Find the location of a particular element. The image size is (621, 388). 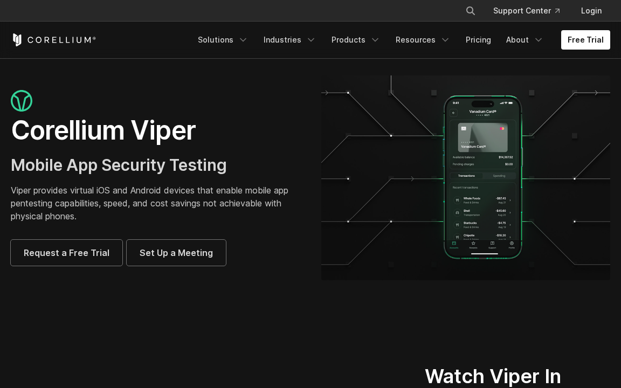

img: viper_hero is located at coordinates (466, 178).